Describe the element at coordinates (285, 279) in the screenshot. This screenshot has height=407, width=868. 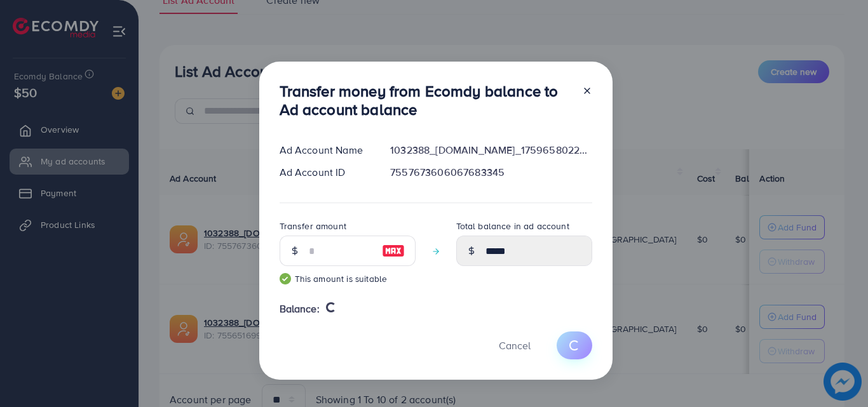
I see `img: guide` at that location.